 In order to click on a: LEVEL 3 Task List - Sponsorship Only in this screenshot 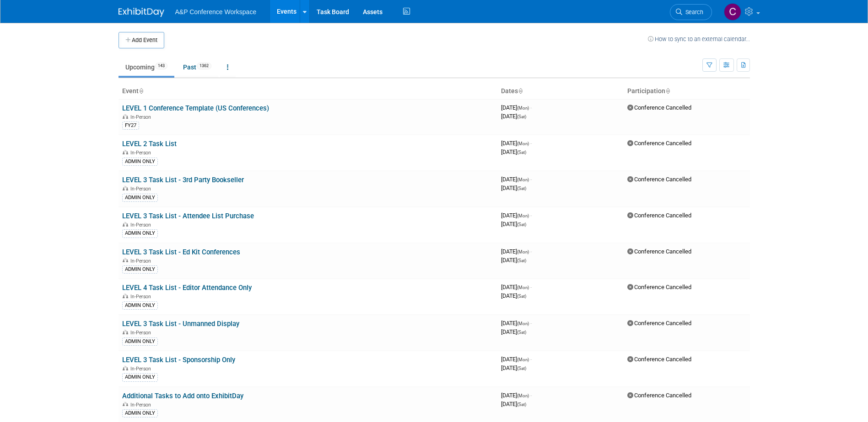, I will do `click(179, 360)`.